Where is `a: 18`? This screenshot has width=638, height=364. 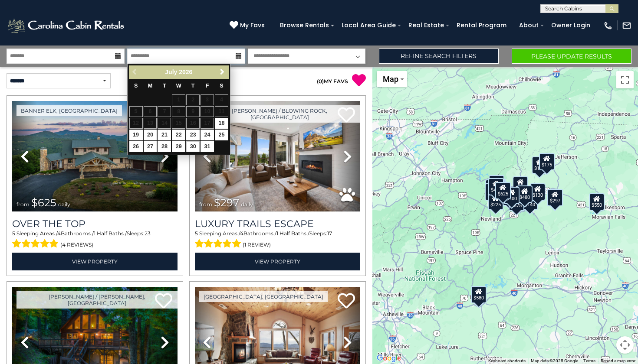 a: 18 is located at coordinates (221, 123).